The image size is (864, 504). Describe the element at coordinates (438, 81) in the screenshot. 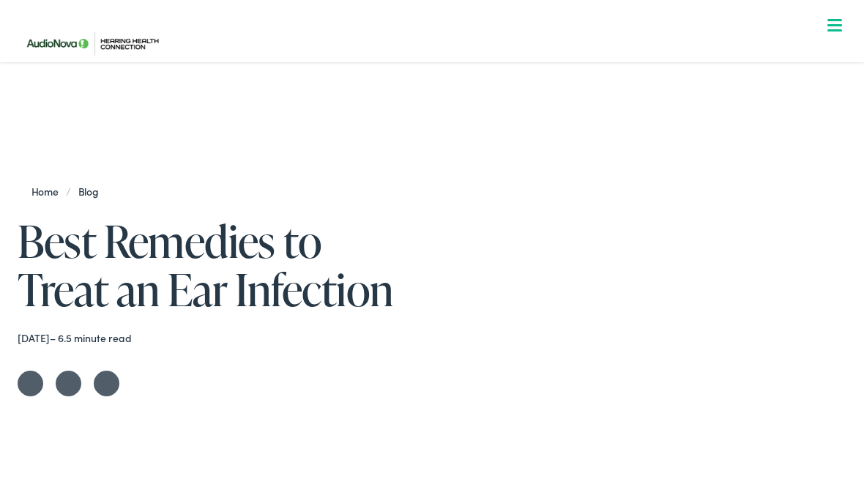

I see `a: What We Offer` at that location.